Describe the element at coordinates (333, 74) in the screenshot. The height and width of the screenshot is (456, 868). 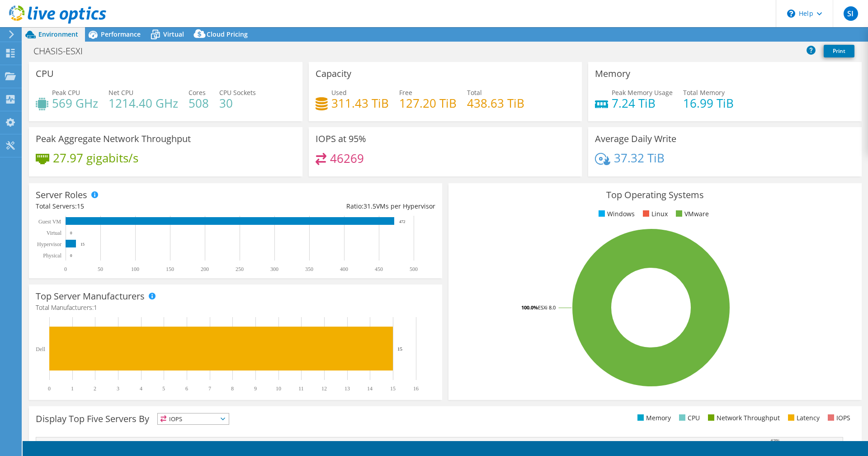
I see `h3: Capacity` at that location.